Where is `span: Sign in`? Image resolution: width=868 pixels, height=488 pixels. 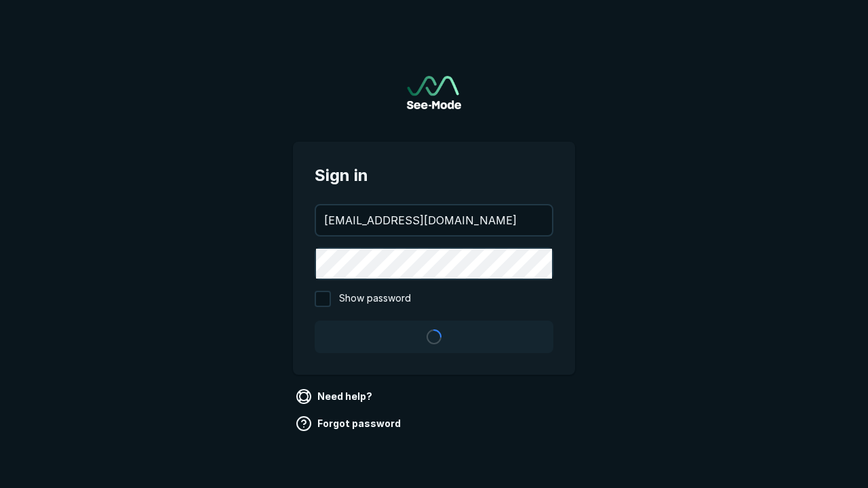 span: Sign in is located at coordinates (434, 176).